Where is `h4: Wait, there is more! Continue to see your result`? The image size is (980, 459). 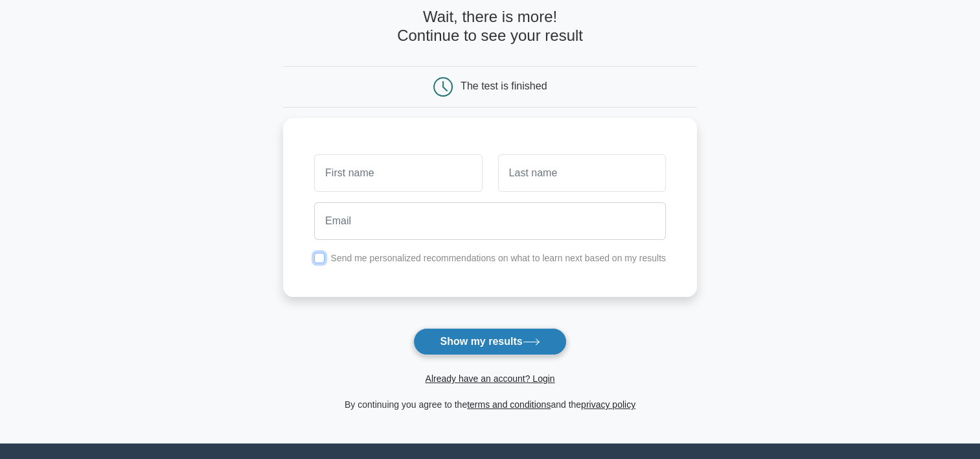
h4: Wait, there is more! Continue to see your result is located at coordinates (490, 27).